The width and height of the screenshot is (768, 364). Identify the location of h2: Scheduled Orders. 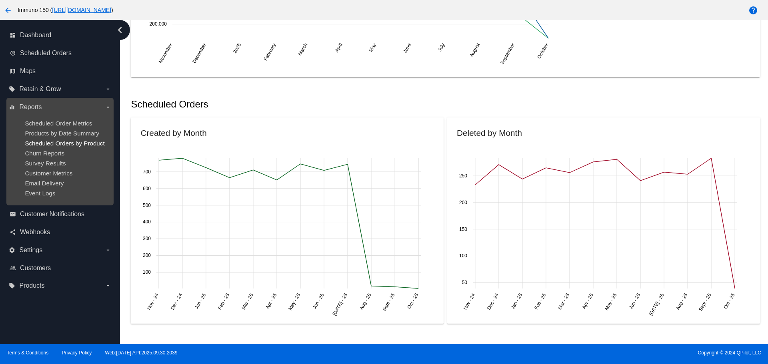
(289, 104).